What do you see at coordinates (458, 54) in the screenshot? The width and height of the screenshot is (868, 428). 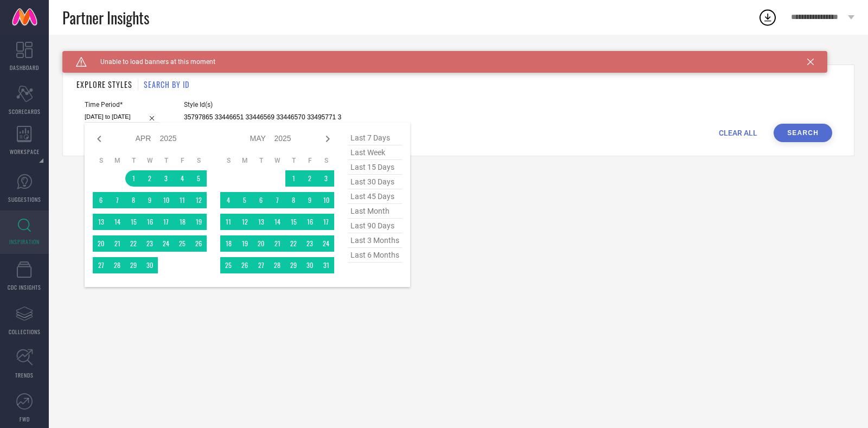 I see `div: Back TO Dashboard` at bounding box center [458, 54].